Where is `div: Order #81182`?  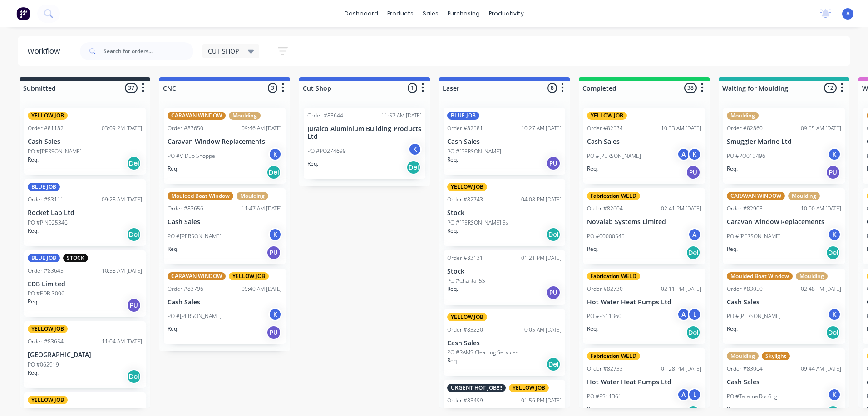 div: Order #81182 is located at coordinates (45, 128).